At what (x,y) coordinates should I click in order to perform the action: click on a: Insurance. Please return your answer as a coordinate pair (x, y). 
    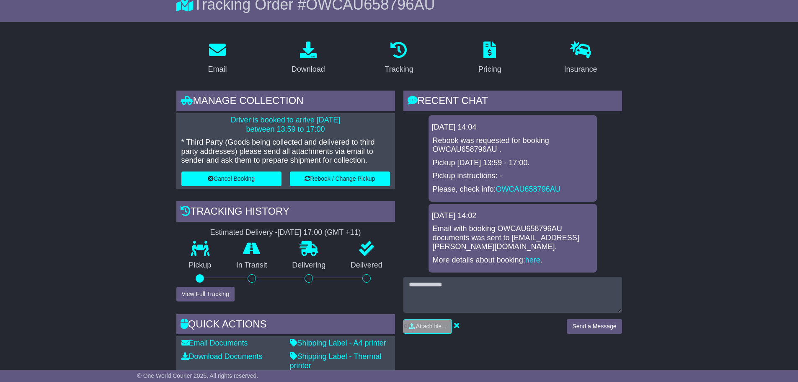
    Looking at the image, I should click on (581, 58).